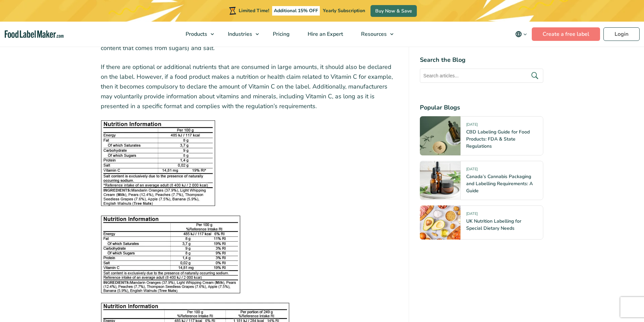 The width and height of the screenshot is (644, 322). Describe the element at coordinates (498, 139) in the screenshot. I see `a: CBD Labeling Guide for Food Products: FDA & State Regulations` at that location.